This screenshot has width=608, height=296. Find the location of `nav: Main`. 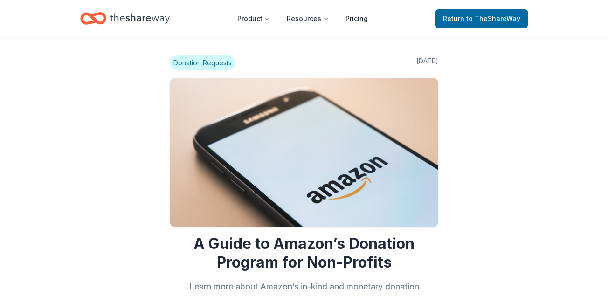

nav: Main is located at coordinates (303, 18).